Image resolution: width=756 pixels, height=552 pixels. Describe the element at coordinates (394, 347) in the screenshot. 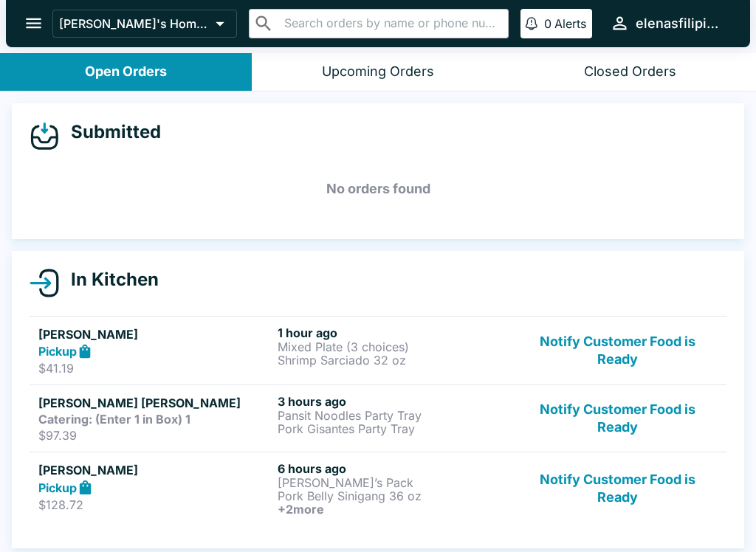

I see `p: Mixed Plate (3 choices)` at that location.